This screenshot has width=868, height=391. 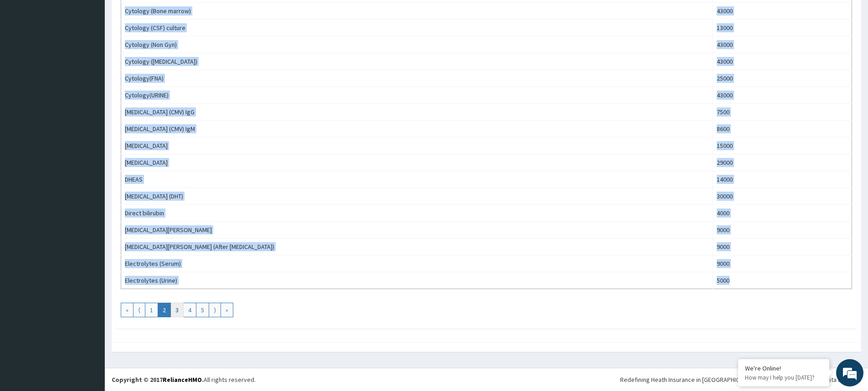 What do you see at coordinates (782, 112) in the screenshot?
I see `td: 7500` at bounding box center [782, 112].